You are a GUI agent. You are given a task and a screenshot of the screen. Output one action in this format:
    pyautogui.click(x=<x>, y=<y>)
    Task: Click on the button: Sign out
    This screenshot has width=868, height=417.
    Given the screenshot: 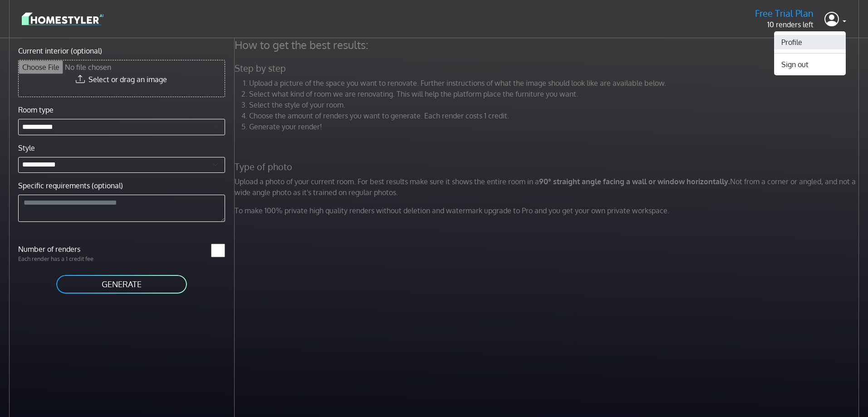 What is the action you would take?
    pyautogui.click(x=810, y=65)
    